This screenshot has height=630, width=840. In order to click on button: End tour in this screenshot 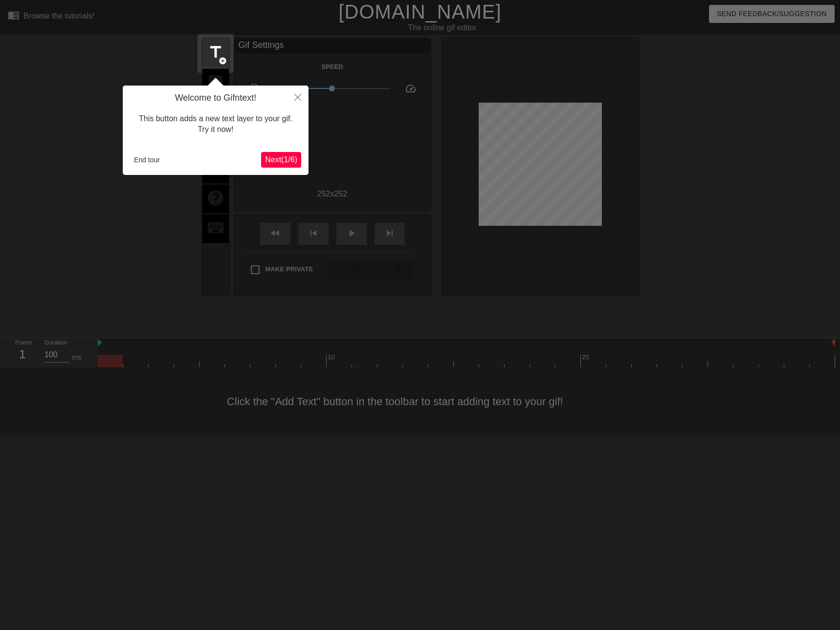, I will do `click(146, 160)`.